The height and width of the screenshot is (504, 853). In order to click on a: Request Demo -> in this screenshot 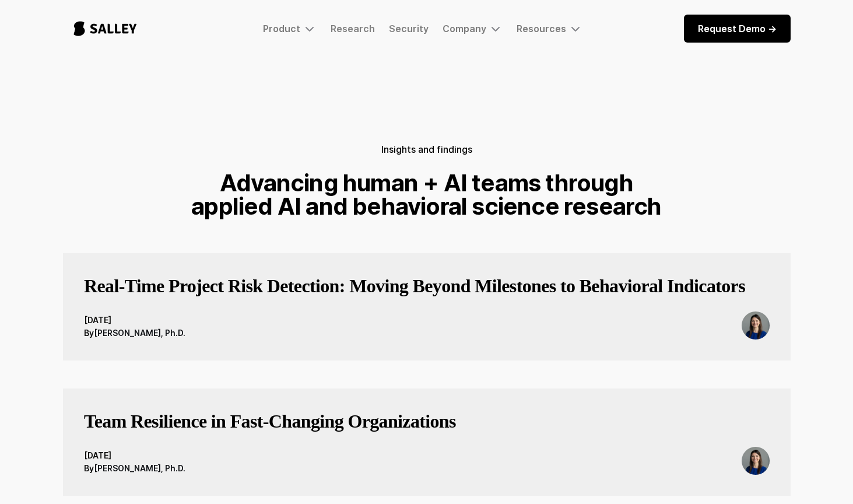, I will do `click(737, 29)`.